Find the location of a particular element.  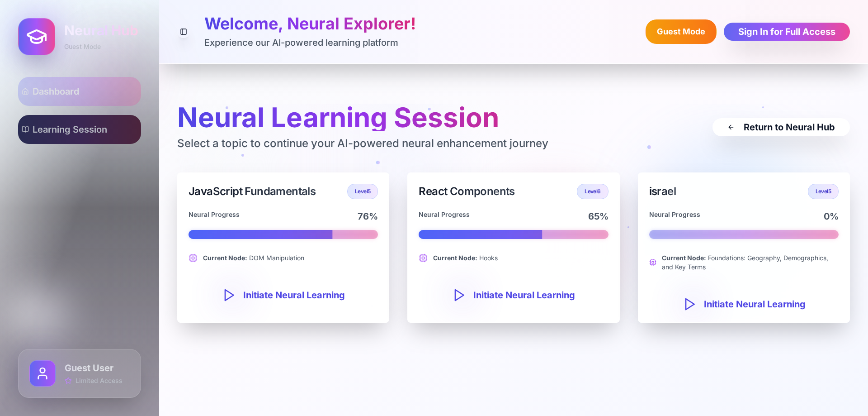

span: JavaScript Fundamentals is located at coordinates (252, 191).